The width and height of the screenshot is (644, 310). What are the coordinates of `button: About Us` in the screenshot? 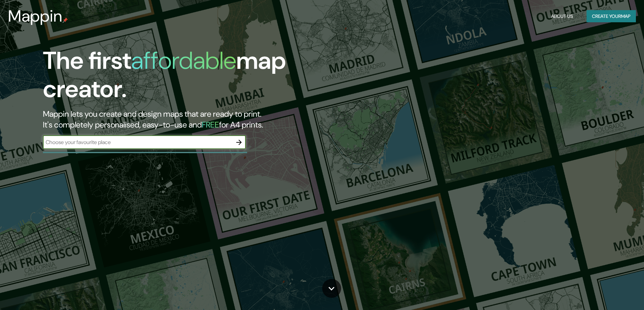 It's located at (561, 16).